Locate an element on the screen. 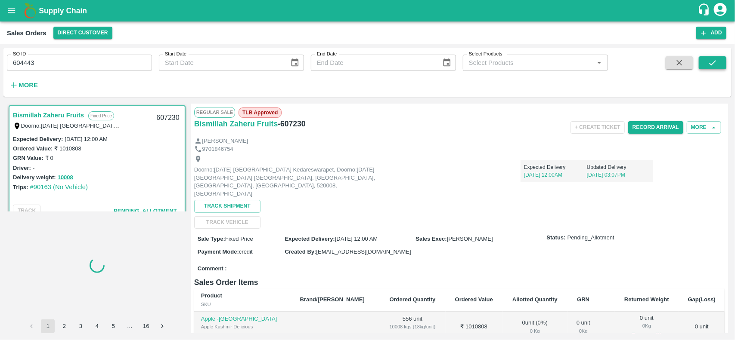  b: GRN is located at coordinates (583, 300).